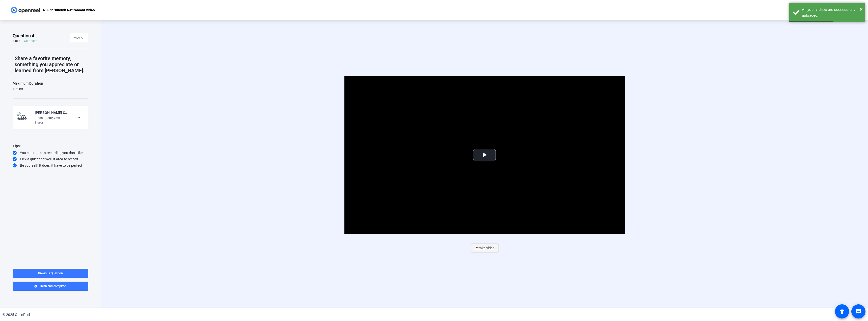  I want to click on img: thumb-nail, so click(24, 117).